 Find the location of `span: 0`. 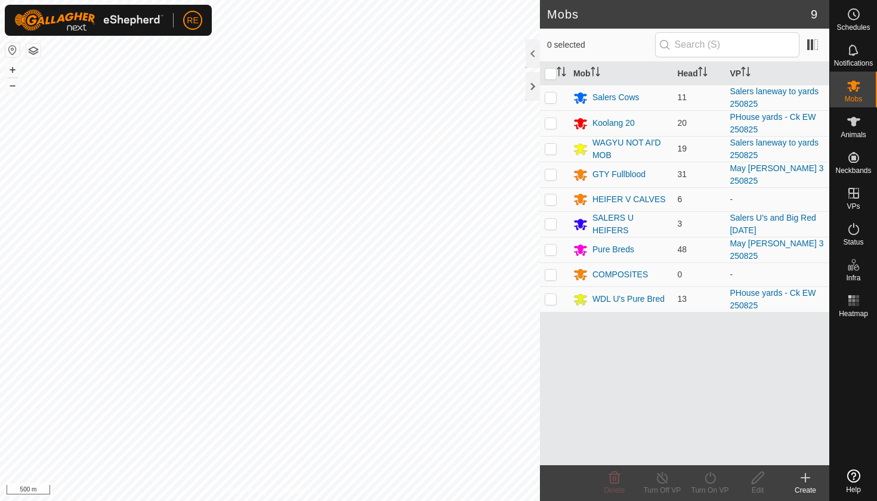

span: 0 is located at coordinates (680, 275).